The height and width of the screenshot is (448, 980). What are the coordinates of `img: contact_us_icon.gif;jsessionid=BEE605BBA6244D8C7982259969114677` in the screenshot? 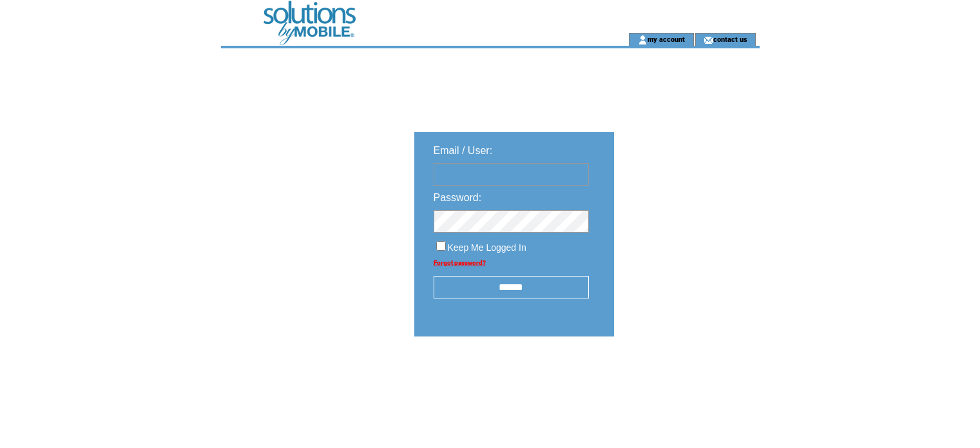 It's located at (709, 40).